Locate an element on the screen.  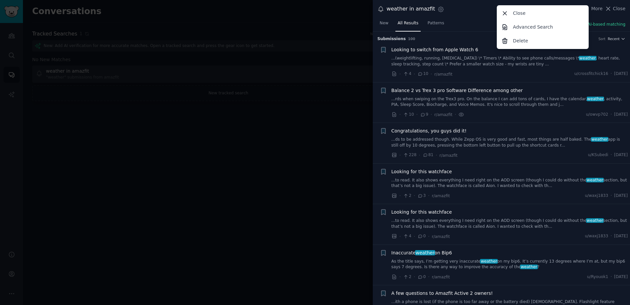
div: weather in amazfit is located at coordinates (411, 9).